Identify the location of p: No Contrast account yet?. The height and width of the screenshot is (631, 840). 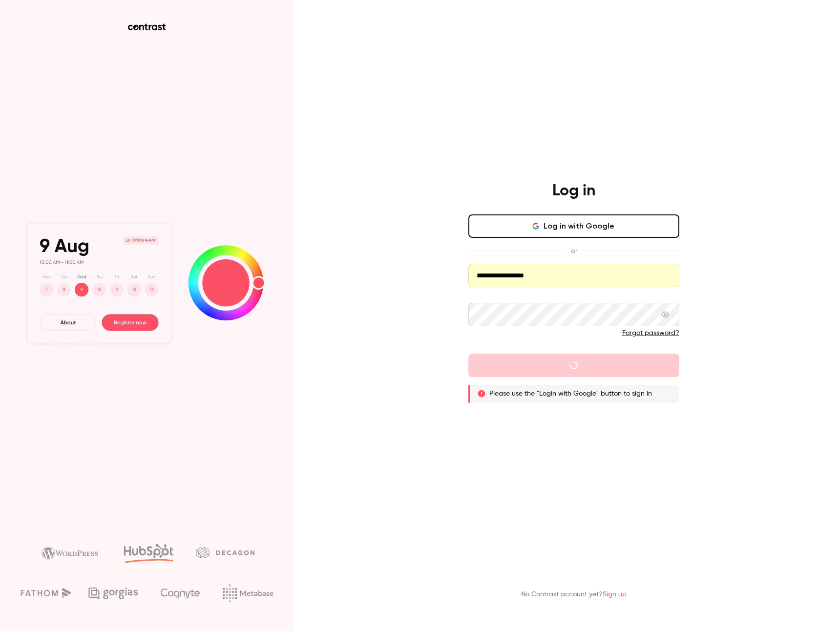
(574, 594).